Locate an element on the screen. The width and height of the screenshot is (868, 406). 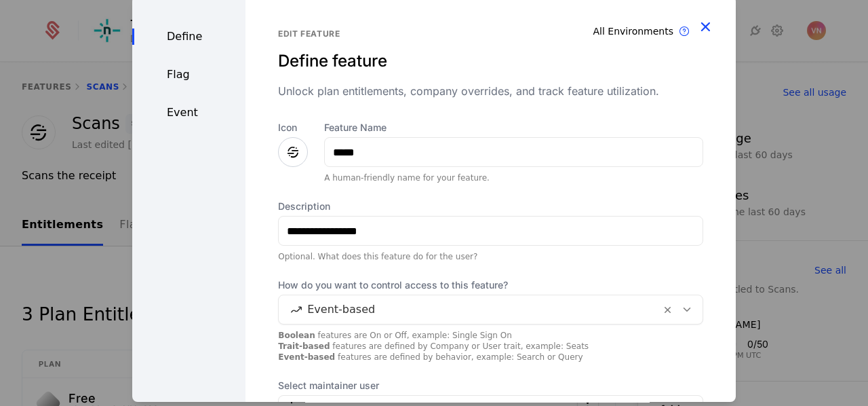
div: A human-friendly name for your feature. is located at coordinates (513, 178).